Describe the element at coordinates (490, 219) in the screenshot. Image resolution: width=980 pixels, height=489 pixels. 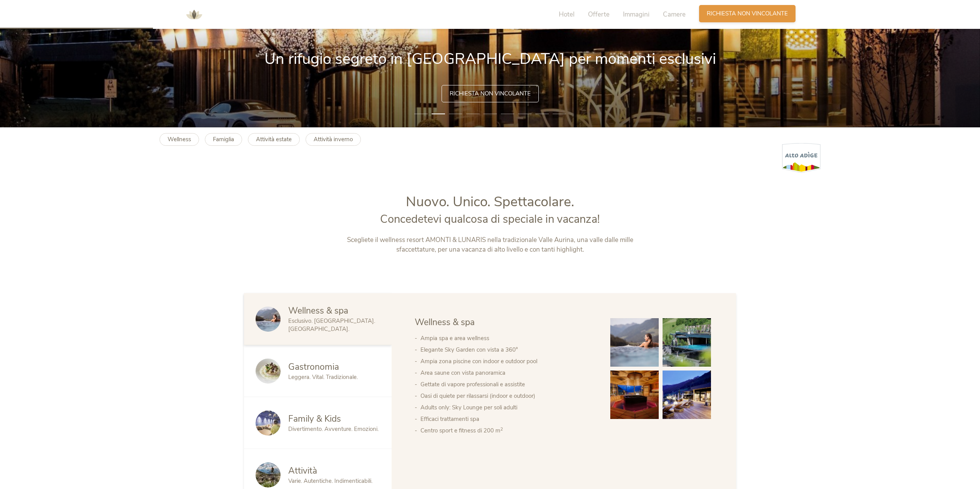
I see `span: Concedetevi qualcosa di speciale in vacanza!` at that location.